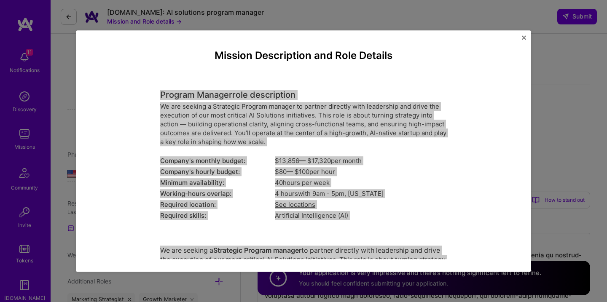 Image resolution: width=607 pixels, height=302 pixels. What do you see at coordinates (257, 250) in the screenshot?
I see `strong: Strategic Program manager` at bounding box center [257, 250].